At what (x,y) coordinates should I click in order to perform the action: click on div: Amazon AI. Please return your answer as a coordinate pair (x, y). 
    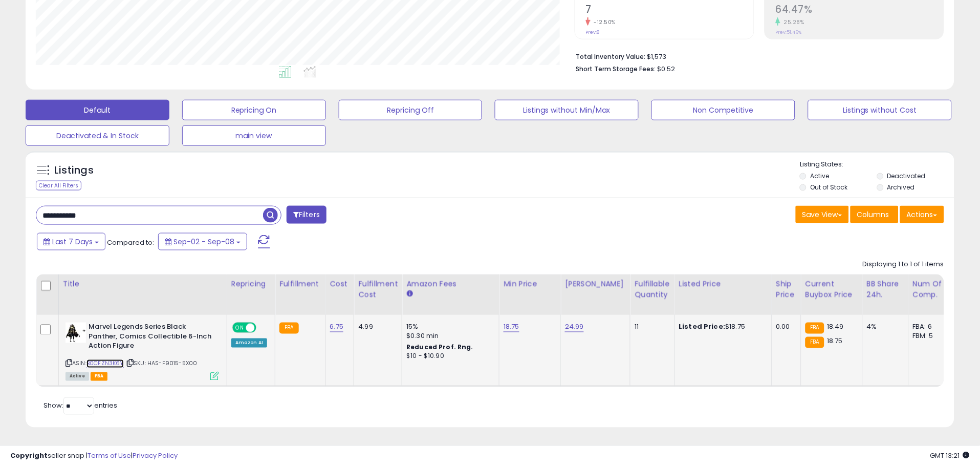
    Looking at the image, I should click on (249, 343).